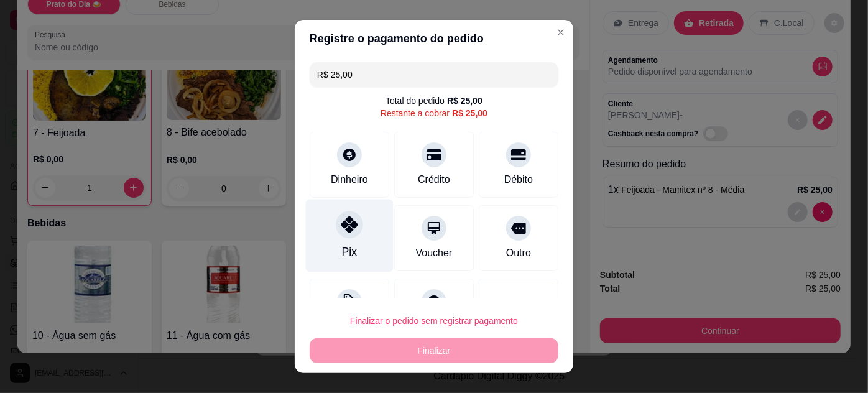  What do you see at coordinates (518, 179) in the screenshot?
I see `div: Débito` at bounding box center [518, 179].